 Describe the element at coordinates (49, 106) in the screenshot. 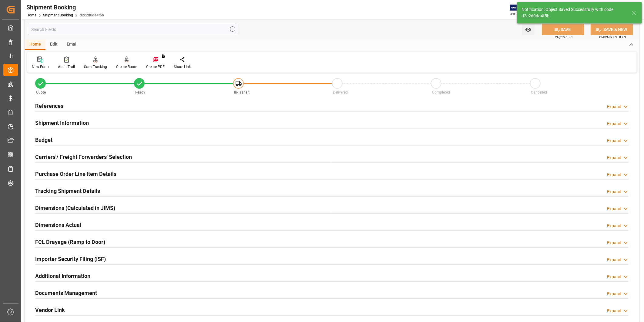

I see `h2: References` at that location.